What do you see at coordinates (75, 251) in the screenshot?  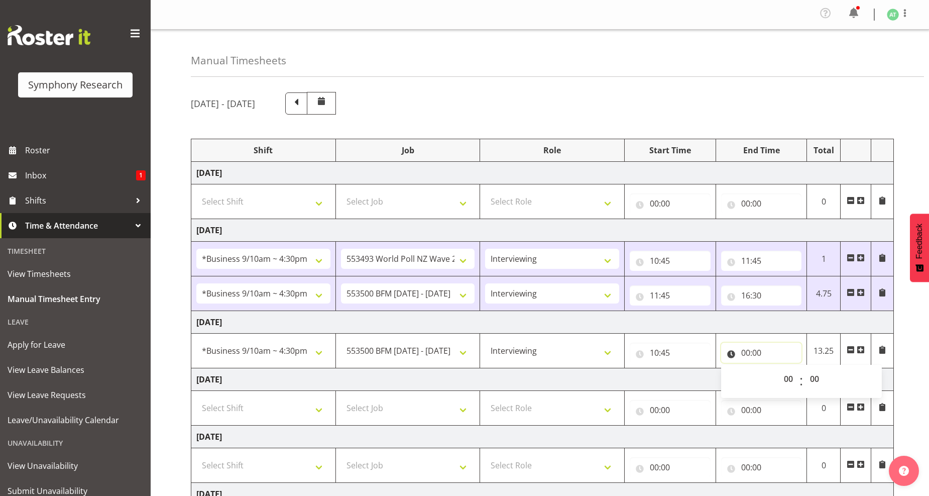 I see `div: Timesheet` at bounding box center [75, 251].